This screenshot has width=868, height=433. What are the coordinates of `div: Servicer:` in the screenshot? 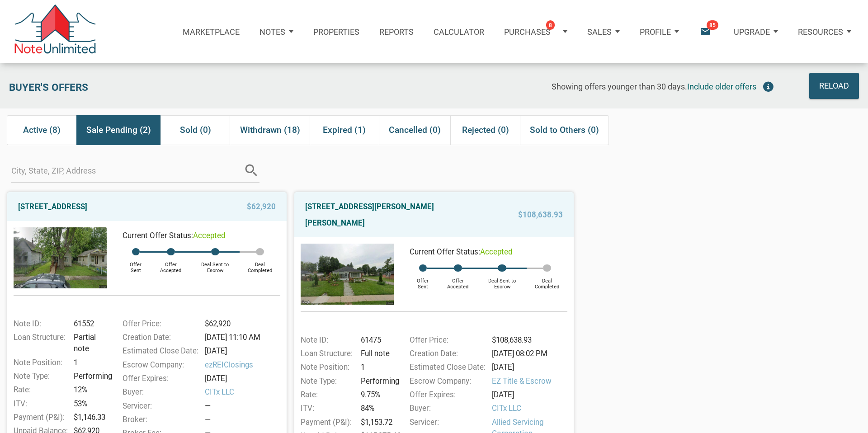 It's located at (160, 406).